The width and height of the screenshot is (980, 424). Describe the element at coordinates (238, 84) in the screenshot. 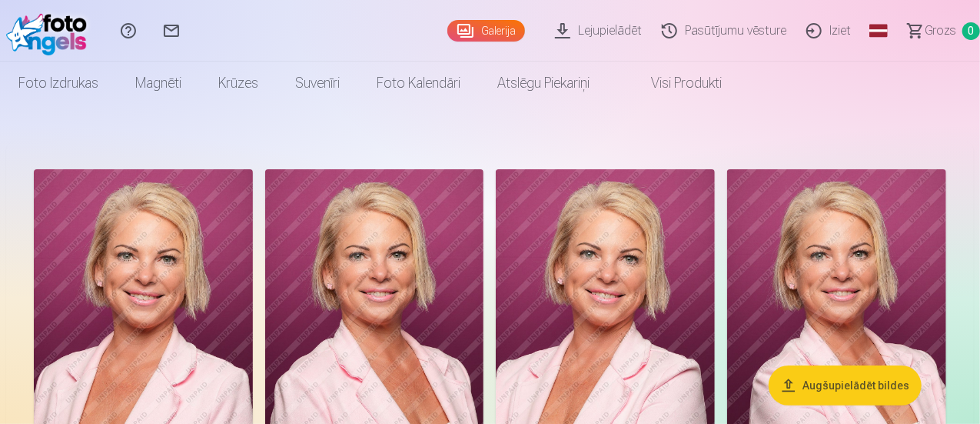

I see `a: Krūzes` at that location.